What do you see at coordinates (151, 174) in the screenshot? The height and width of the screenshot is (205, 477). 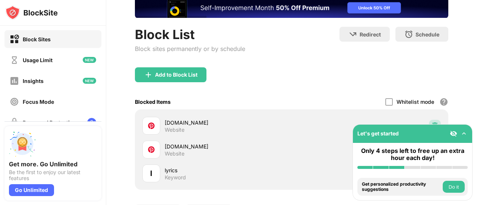 I see `div: l` at bounding box center [151, 174].